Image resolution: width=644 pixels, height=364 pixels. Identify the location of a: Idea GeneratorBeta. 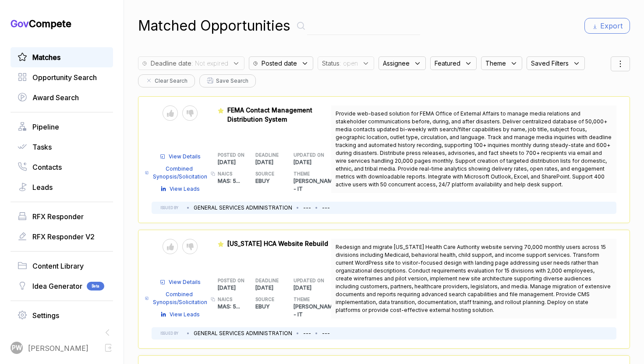
(62, 286).